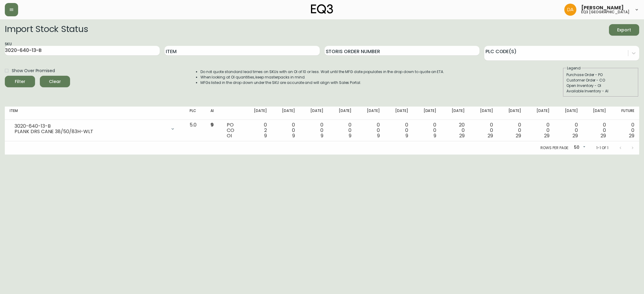 This screenshot has height=294, width=644. Describe the element at coordinates (233, 130) in the screenshot. I see `div: PO CO` at that location.